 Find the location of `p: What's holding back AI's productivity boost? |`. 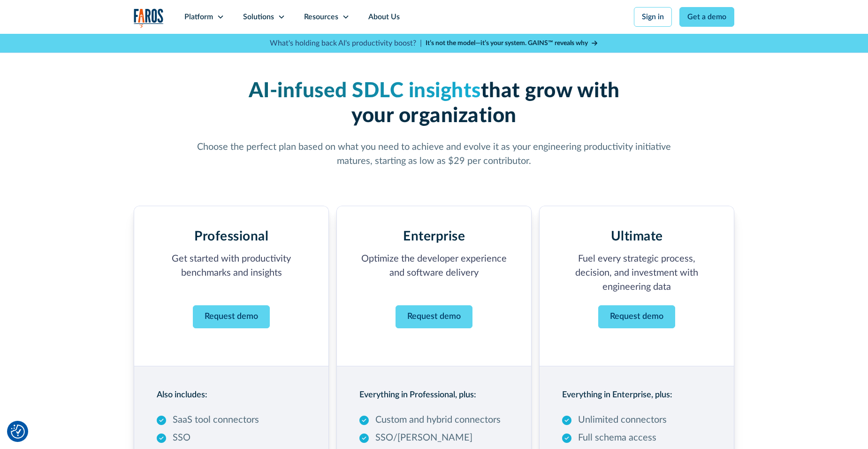

p: What's holding back AI's productivity boost? | is located at coordinates (346, 43).